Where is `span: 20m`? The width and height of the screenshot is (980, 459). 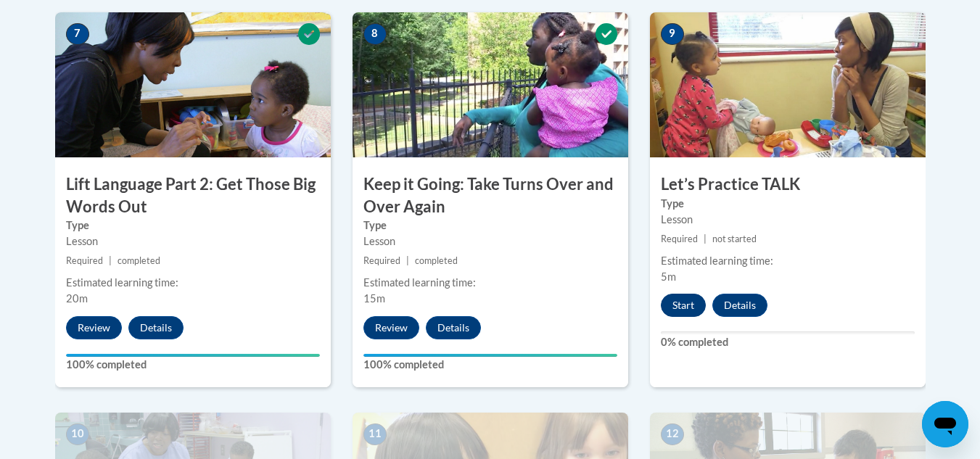
span: 20m is located at coordinates (77, 298).